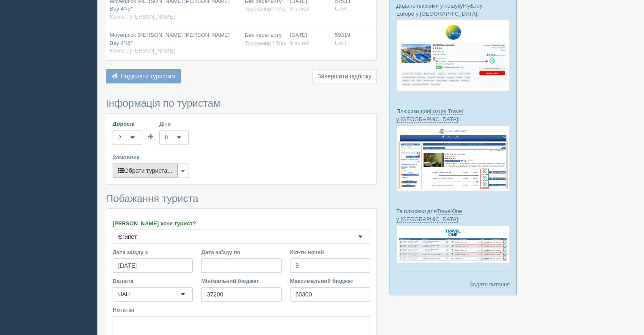 The height and width of the screenshot is (335, 644). Describe the element at coordinates (241, 309) in the screenshot. I see `label: Нотатки` at that location.